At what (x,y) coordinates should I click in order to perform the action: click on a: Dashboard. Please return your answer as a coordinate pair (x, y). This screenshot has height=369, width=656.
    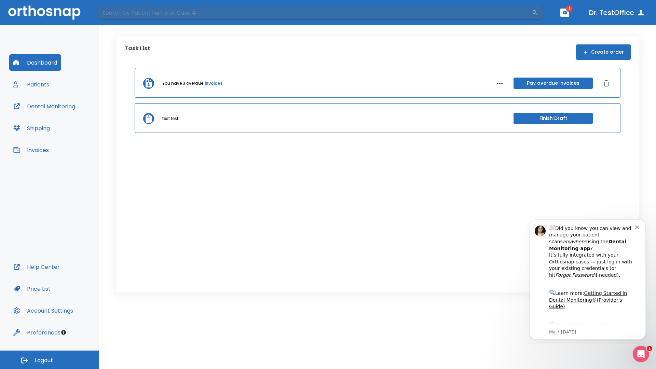
    Looking at the image, I should click on (35, 63).